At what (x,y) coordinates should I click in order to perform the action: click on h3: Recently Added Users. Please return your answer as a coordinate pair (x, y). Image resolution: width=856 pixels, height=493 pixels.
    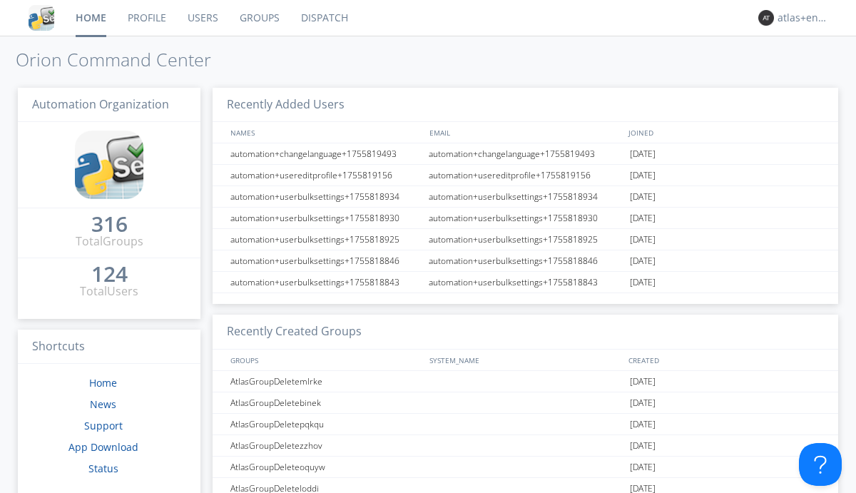
    Looking at the image, I should click on (525, 105).